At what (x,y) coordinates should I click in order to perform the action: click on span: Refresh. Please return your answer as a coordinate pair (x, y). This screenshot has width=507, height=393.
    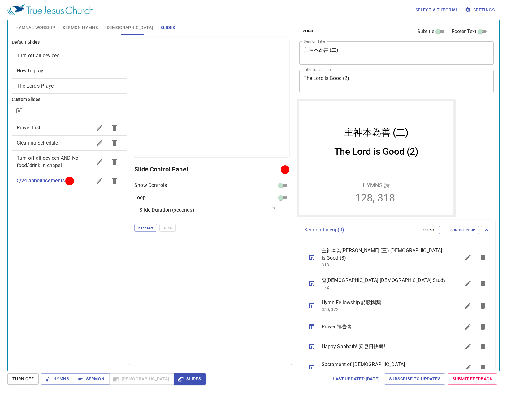
    Looking at the image, I should click on (145, 228).